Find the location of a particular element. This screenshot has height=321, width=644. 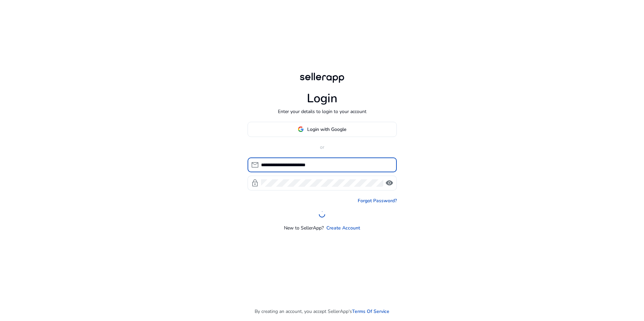

a: Create Account is located at coordinates (343, 228).